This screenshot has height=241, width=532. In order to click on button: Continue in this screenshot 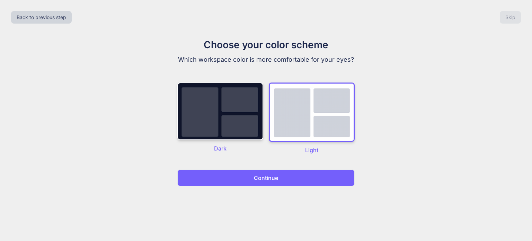, I will do `click(266, 178)`.